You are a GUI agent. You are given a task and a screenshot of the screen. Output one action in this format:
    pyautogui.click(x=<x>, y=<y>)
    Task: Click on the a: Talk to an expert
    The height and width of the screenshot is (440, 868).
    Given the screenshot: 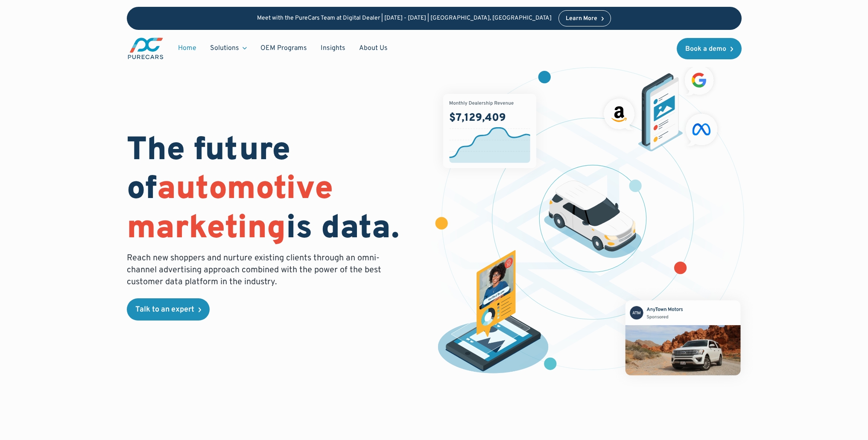 What is the action you would take?
    pyautogui.click(x=168, y=309)
    